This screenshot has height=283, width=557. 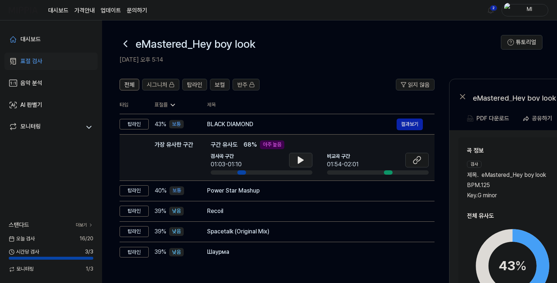 What do you see at coordinates (195, 85) in the screenshot?
I see `button: 탑라인` at bounding box center [195, 85].